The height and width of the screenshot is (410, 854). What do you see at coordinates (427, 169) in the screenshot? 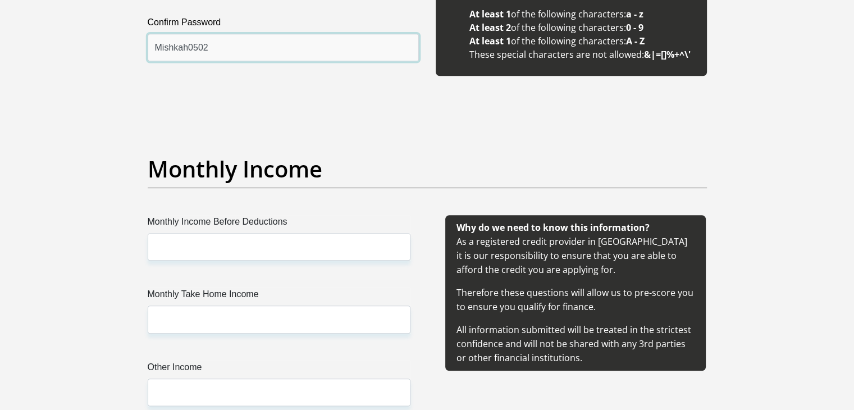
I see `h2: Monthly Income` at bounding box center [427, 169].